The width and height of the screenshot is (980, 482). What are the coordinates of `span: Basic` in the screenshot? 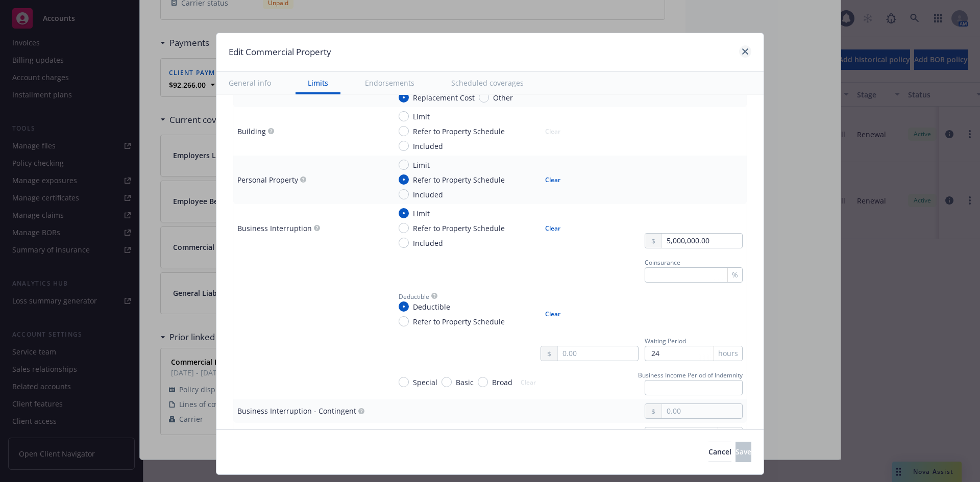 It's located at (465, 382).